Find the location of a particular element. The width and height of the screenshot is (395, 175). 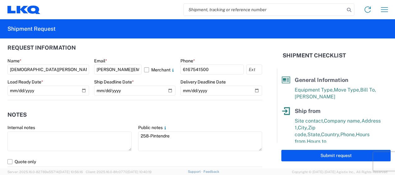

h2: Request Information is located at coordinates (42, 48).